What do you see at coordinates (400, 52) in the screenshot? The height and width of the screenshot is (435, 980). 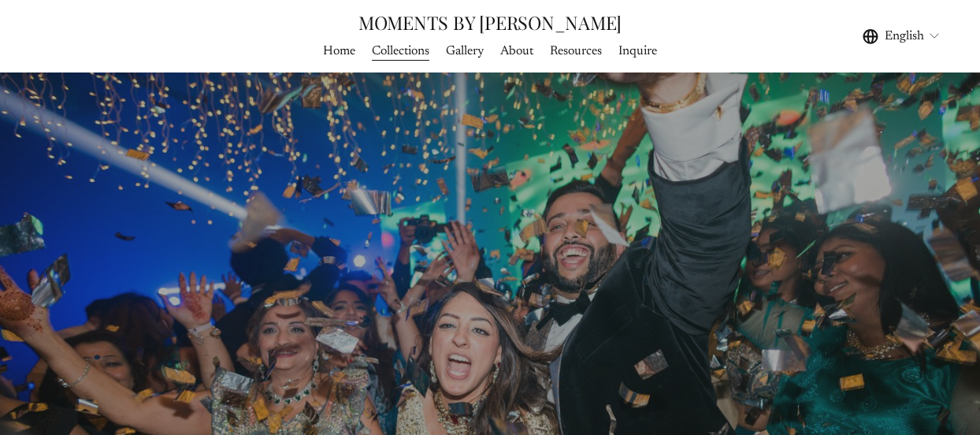 I see `a: Collections` at bounding box center [400, 52].